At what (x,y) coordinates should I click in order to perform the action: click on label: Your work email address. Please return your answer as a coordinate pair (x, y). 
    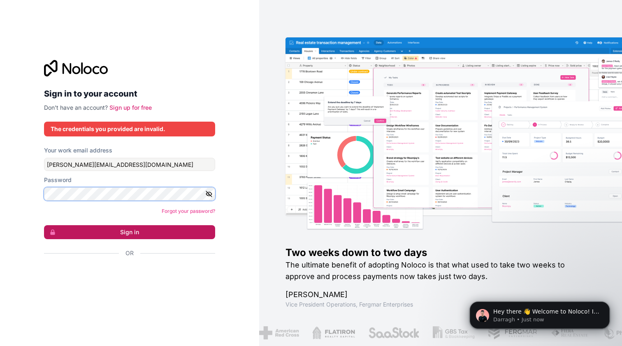
    Looking at the image, I should click on (78, 151).